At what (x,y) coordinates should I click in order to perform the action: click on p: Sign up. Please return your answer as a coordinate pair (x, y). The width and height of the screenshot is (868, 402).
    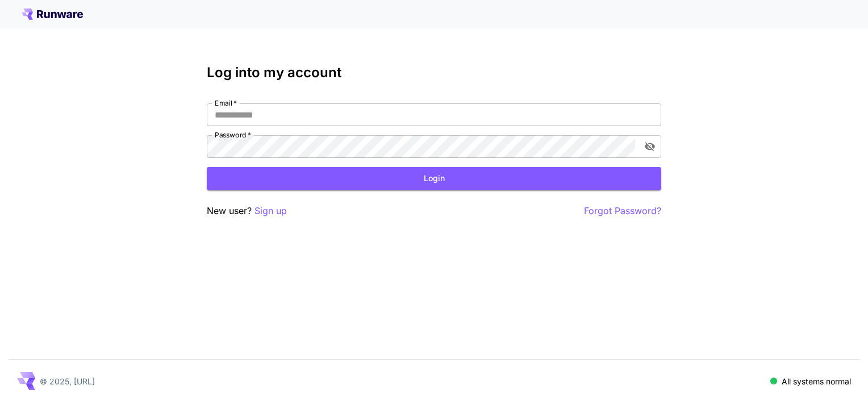
    Looking at the image, I should click on (271, 211).